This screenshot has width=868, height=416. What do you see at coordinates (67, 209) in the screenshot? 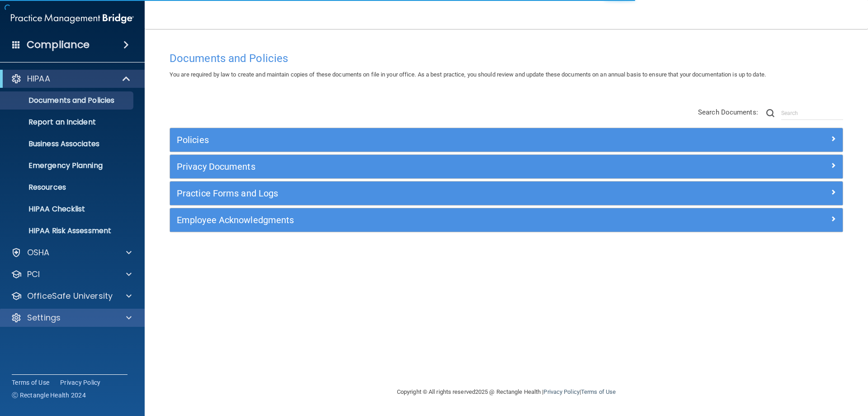
I see `p: HIPAA Checklist` at bounding box center [67, 209].